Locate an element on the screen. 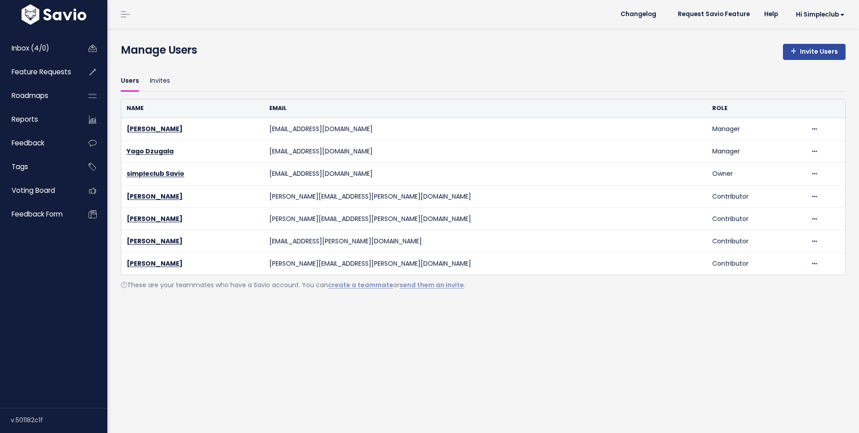  a: send them an invite is located at coordinates (432, 285).